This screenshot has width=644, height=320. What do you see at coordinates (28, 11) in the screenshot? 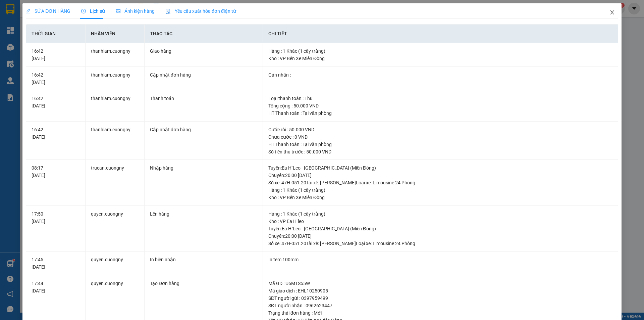
I see `span: edit` at bounding box center [28, 11].